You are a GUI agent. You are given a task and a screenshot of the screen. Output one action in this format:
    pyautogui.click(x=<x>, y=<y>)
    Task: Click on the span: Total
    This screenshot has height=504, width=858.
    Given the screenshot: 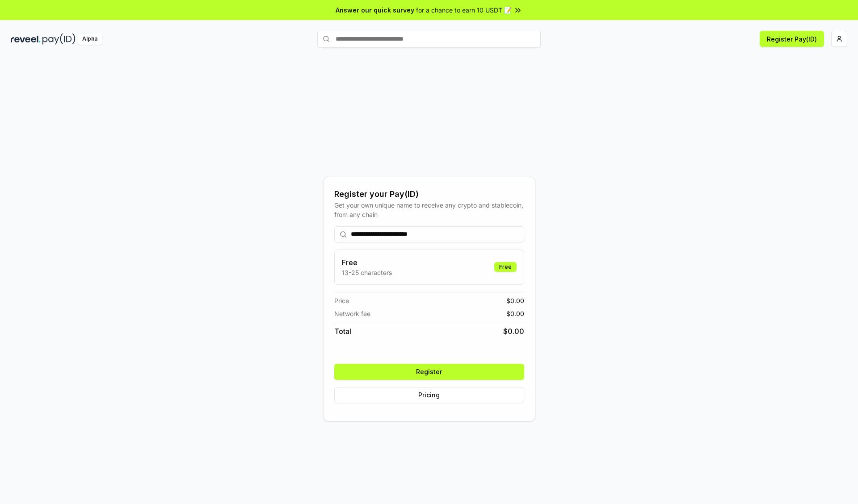 What is the action you would take?
    pyautogui.click(x=343, y=332)
    